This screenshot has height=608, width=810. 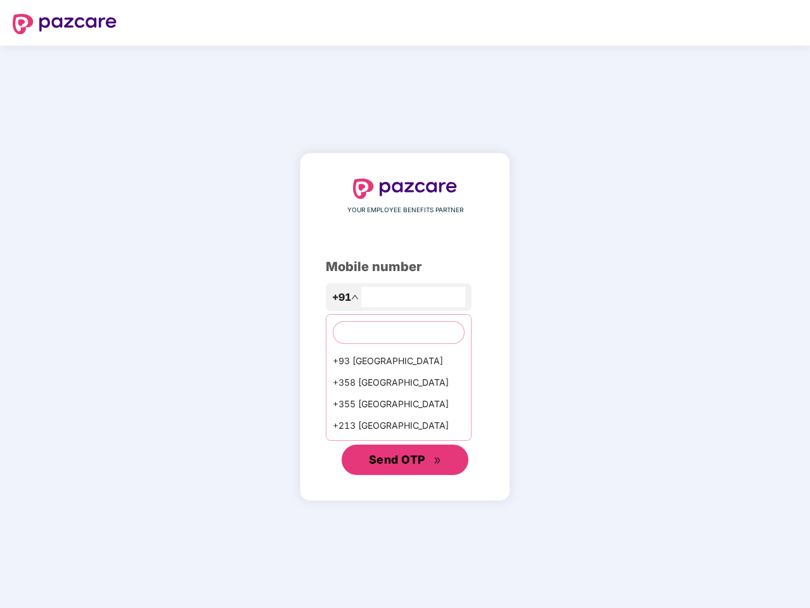 I want to click on div: +1684 AmericanSamoa, so click(x=399, y=447).